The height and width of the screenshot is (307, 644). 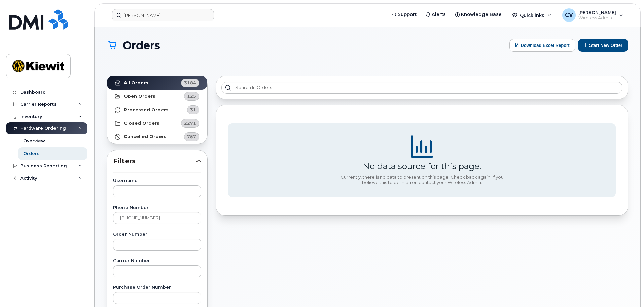 What do you see at coordinates (193, 109) in the screenshot?
I see `span: 31` at bounding box center [193, 109].